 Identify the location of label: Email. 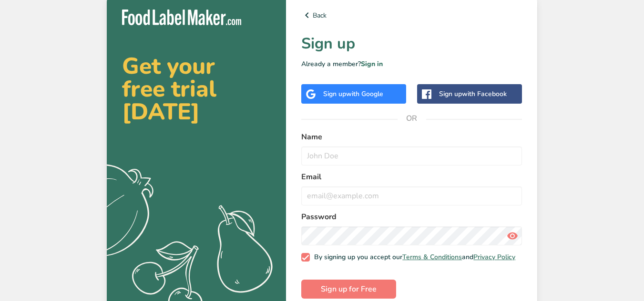
(411, 177).